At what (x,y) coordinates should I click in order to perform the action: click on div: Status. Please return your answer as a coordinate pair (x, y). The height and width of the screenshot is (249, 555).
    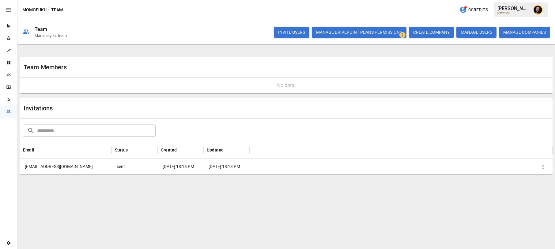
    Looking at the image, I should click on (121, 150).